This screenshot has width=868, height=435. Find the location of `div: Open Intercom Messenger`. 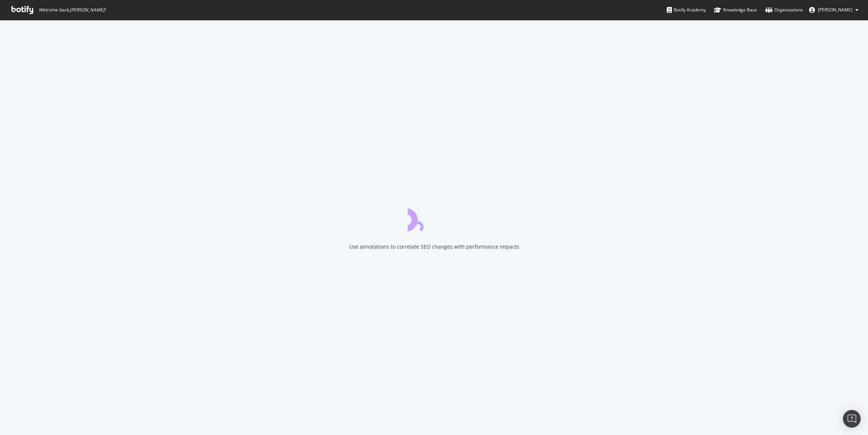

div: Open Intercom Messenger is located at coordinates (852, 419).